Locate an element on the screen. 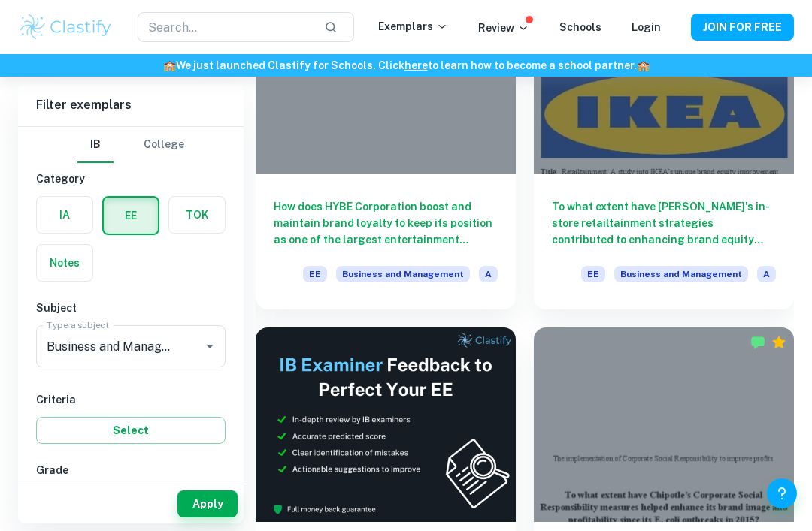  a: JOIN FOR FREE is located at coordinates (742, 27).